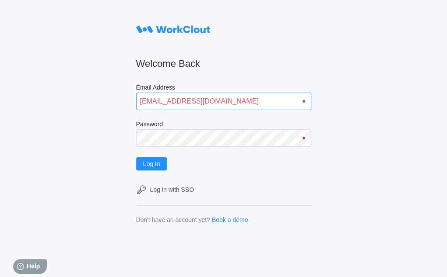  Describe the element at coordinates (172, 190) in the screenshot. I see `div: Log in with SSO` at that location.